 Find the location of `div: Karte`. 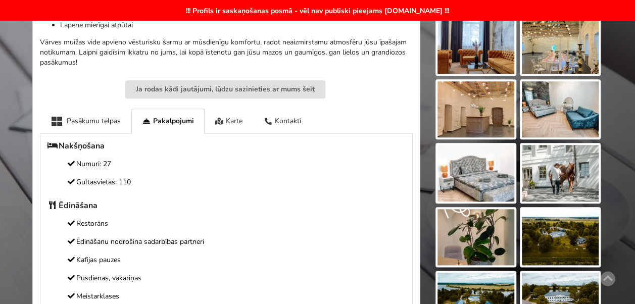

div: Karte is located at coordinates (229, 121).